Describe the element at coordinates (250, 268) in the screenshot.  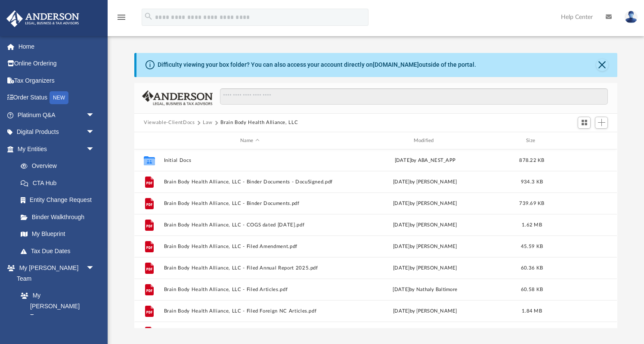
I see `button: Brain Body Health Alliance, LLC - Filed Annual Report 2025.pdf` at that location.